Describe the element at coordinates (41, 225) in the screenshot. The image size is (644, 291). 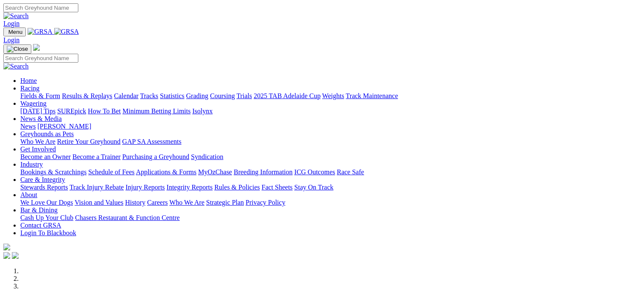
I see `a: Contact GRSA` at that location.